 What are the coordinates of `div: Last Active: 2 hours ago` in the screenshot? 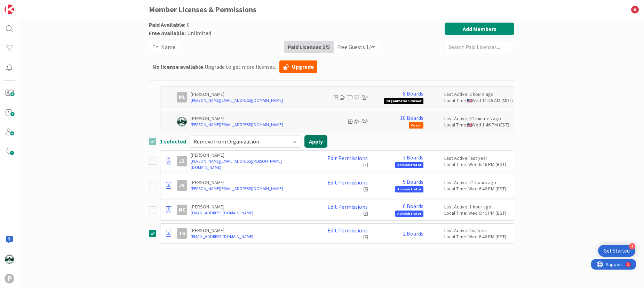 It's located at (477, 94).